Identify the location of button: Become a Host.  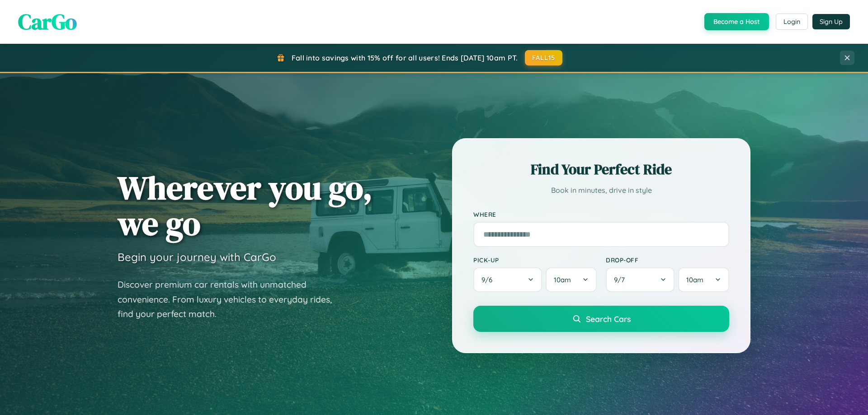
(736, 22).